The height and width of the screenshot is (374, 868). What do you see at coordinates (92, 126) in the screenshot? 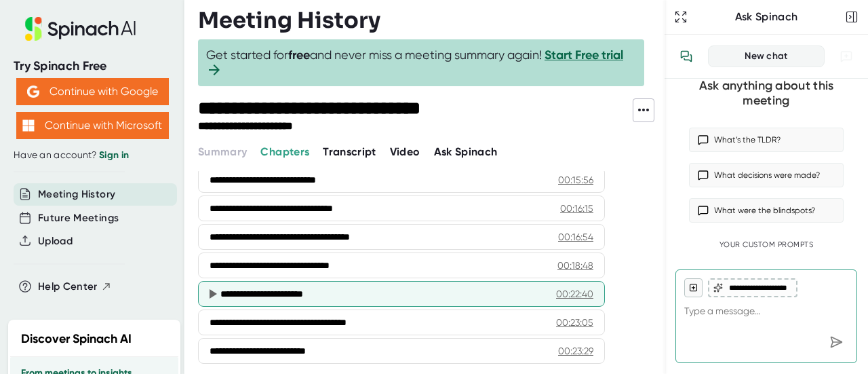
I see `button: Continue with Microsoft` at bounding box center [92, 126].